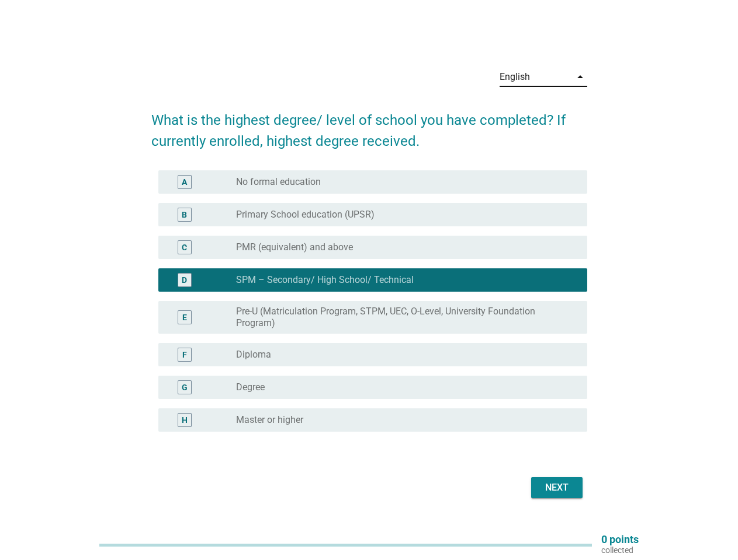 The image size is (738, 560). I want to click on p: collected, so click(620, 550).